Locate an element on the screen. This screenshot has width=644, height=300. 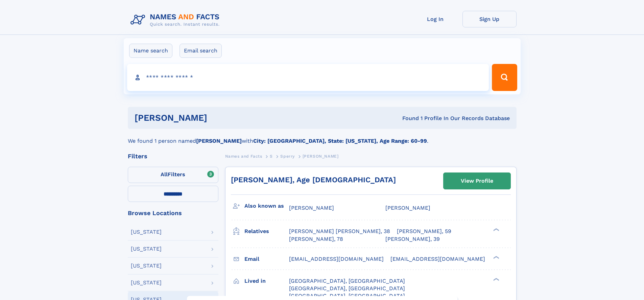
div: View Profile is located at coordinates (477, 181).